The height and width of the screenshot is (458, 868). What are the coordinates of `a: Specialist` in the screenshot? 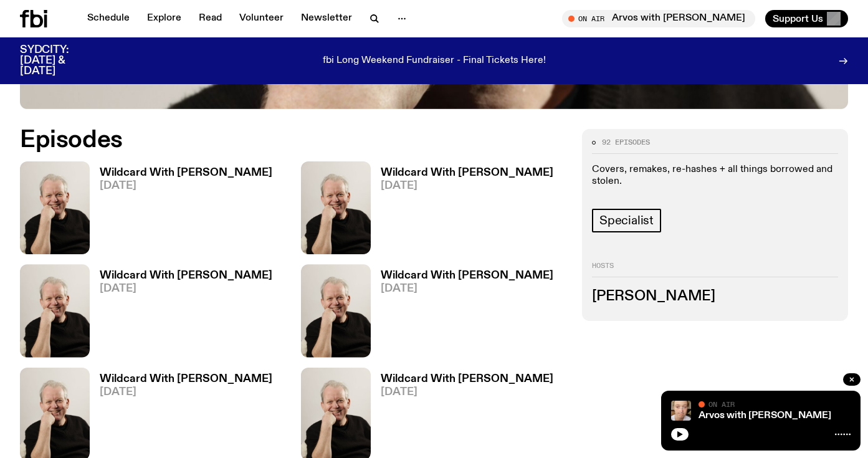 It's located at (627, 221).